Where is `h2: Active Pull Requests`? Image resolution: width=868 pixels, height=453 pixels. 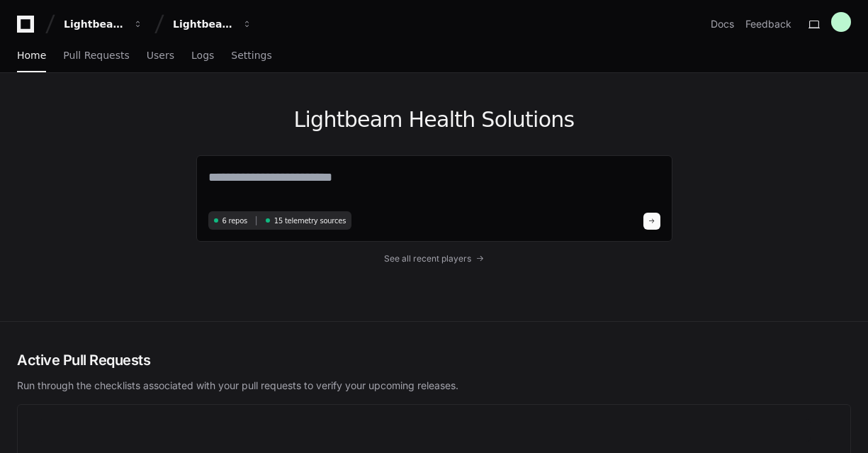
h2: Active Pull Requests is located at coordinates (434, 360).